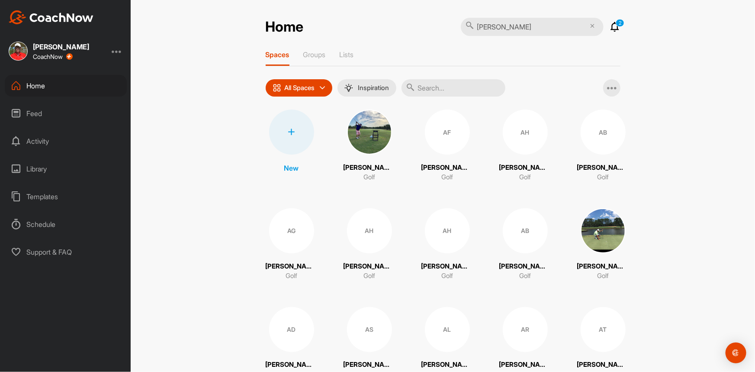 The width and height of the screenshot is (755, 372). What do you see at coordinates (66, 252) in the screenshot?
I see `div: Support & FAQ` at bounding box center [66, 252].